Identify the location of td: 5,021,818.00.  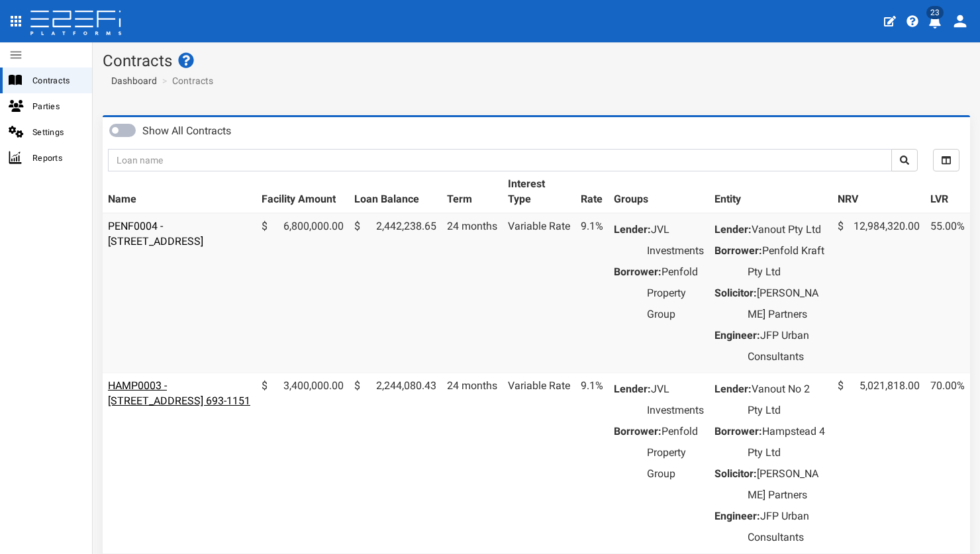
(878, 462).